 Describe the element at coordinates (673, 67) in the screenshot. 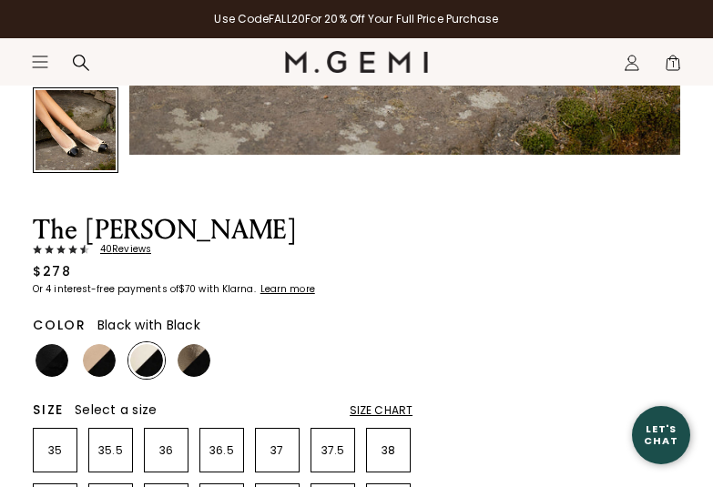

I see `span: 1` at that location.